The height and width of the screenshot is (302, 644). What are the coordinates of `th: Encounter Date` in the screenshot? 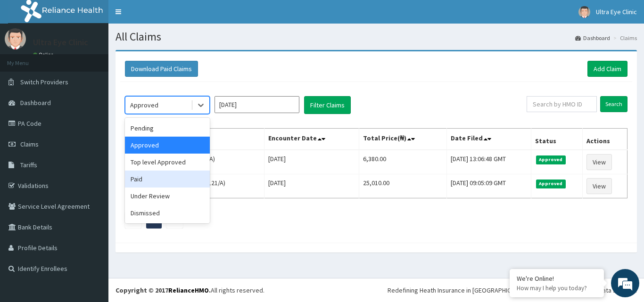 It's located at (312, 140).